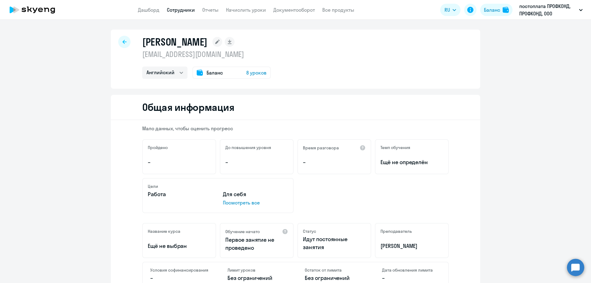  I want to click on p: Для себя, so click(255, 194).